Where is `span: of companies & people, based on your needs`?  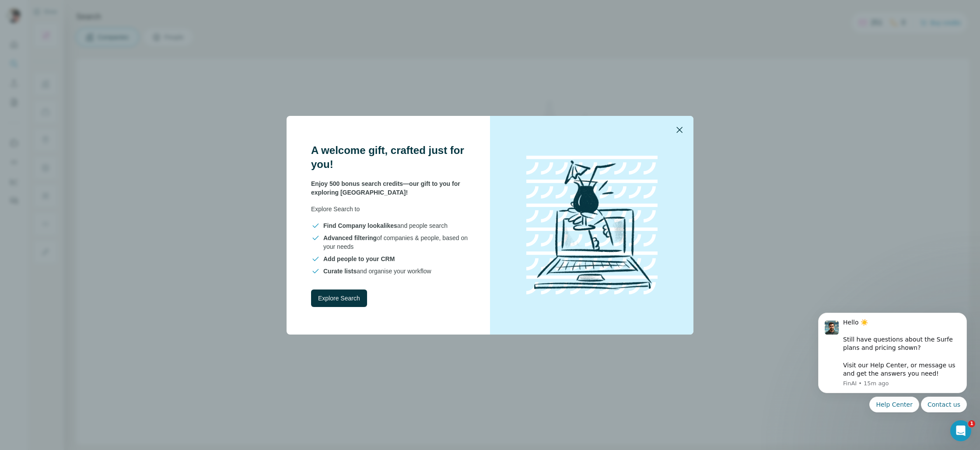
span: of companies & people, based on your needs is located at coordinates (396, 242).